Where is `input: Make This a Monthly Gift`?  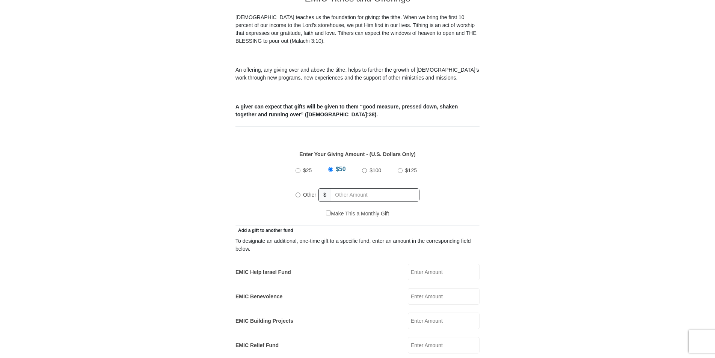
input: Make This a Monthly Gift is located at coordinates (328, 213).